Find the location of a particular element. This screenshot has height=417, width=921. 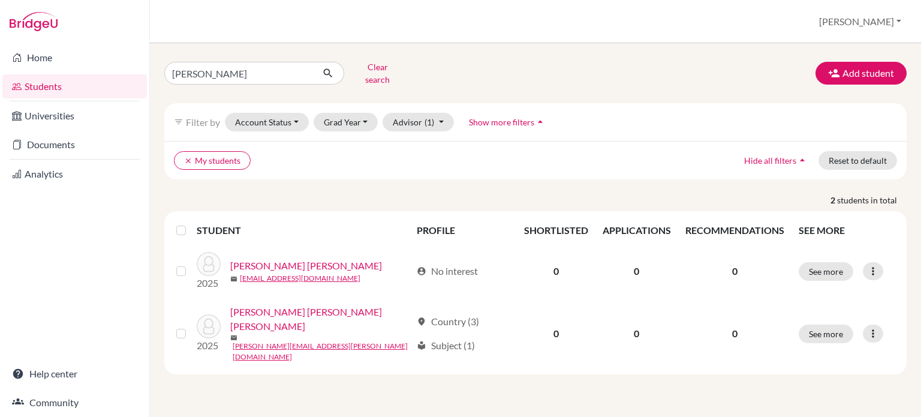

th: STUDENT is located at coordinates (303, 230).